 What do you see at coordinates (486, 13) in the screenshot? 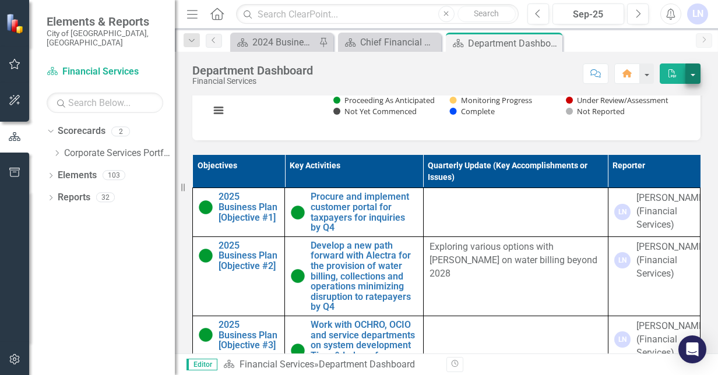
I see `span: Search` at bounding box center [486, 13].